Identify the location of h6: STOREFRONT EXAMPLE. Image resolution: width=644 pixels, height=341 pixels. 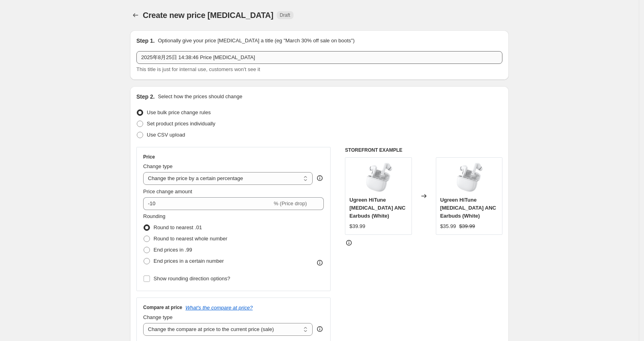
(424, 150).